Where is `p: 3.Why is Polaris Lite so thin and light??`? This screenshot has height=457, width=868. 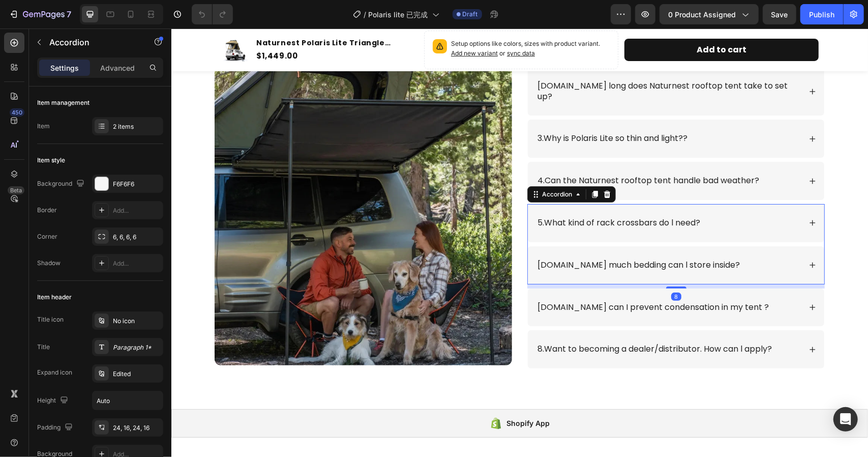 p: 3.Why is Polaris Lite so thin and light?? is located at coordinates (441, 110).